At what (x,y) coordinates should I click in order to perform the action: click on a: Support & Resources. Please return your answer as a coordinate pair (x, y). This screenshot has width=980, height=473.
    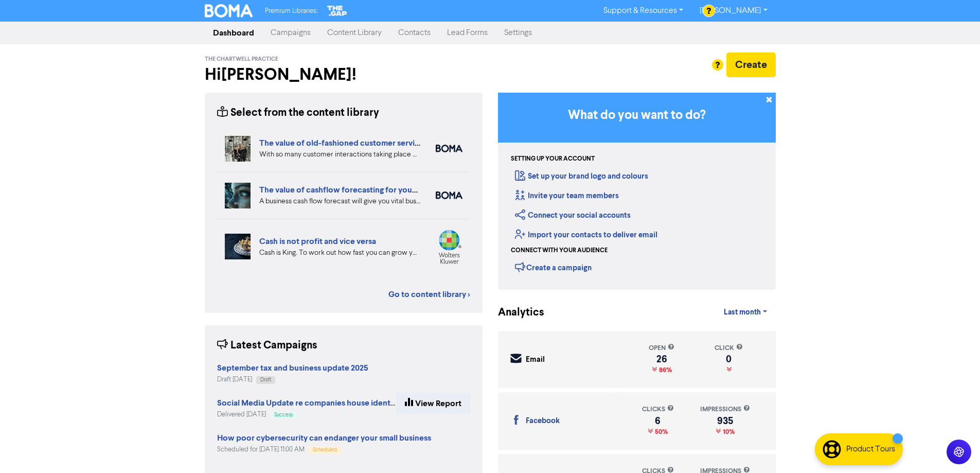
    Looking at the image, I should click on (643, 11).